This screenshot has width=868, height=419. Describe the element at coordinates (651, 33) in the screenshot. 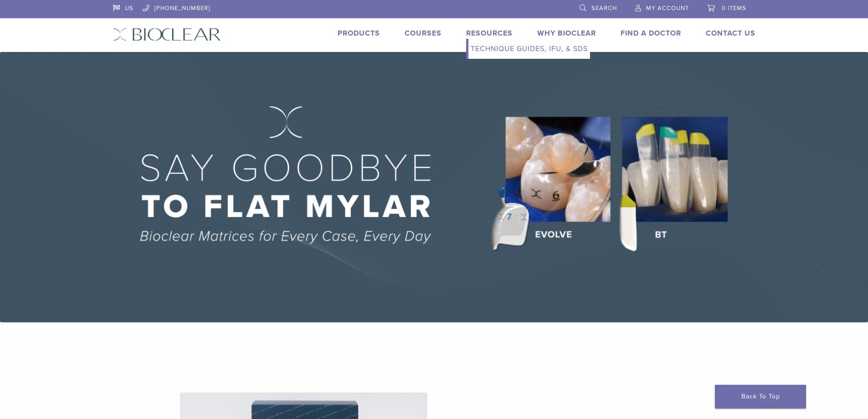

I see `a: Find A Doctor` at that location.